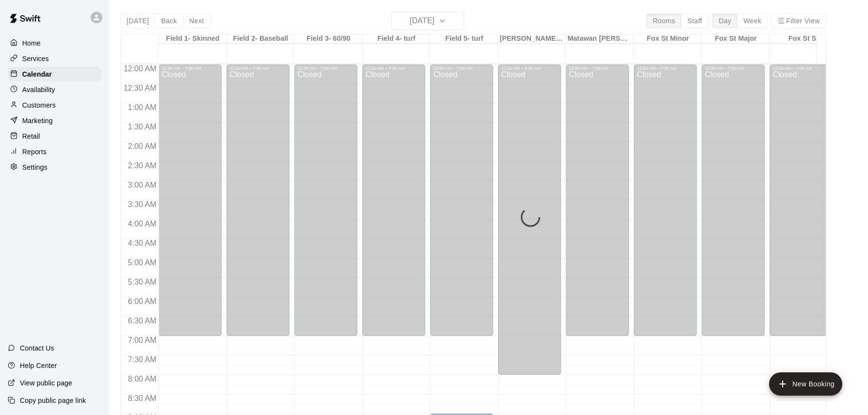  Describe the element at coordinates (142, 301) in the screenshot. I see `span: 6:00 AM` at that location.